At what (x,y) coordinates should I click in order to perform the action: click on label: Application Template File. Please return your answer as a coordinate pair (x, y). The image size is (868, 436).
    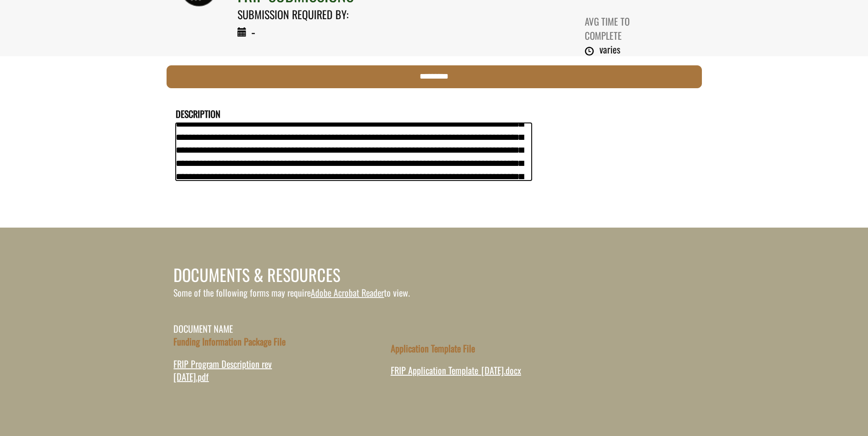
    Looking at the image, I should click on (432, 348).